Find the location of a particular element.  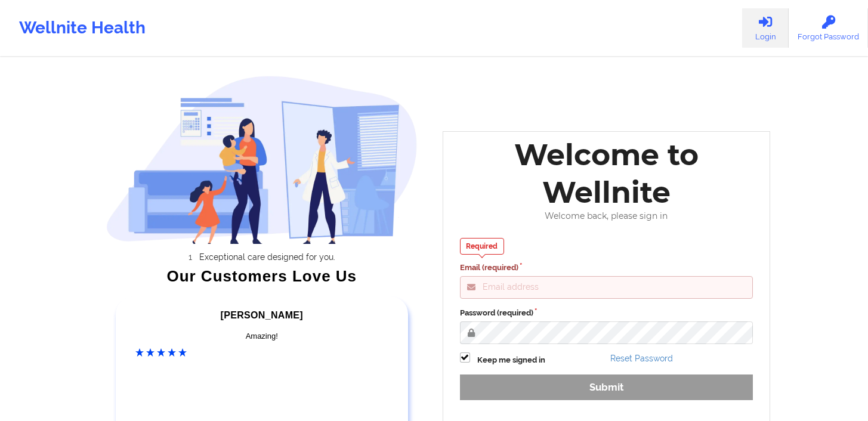

li: Exceptional care designed for you. is located at coordinates (267, 257).